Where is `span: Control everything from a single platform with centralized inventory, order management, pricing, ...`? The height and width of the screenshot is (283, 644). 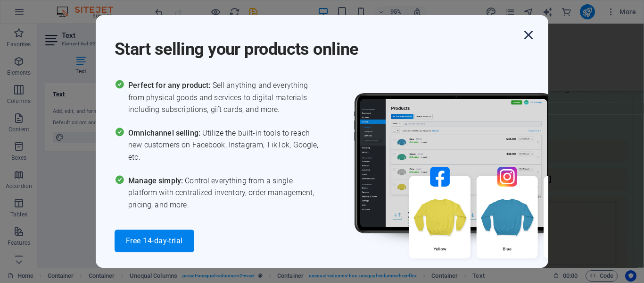 span: Control everything from a single platform with centralized inventory, order management, pricing, ... is located at coordinates (225, 193).